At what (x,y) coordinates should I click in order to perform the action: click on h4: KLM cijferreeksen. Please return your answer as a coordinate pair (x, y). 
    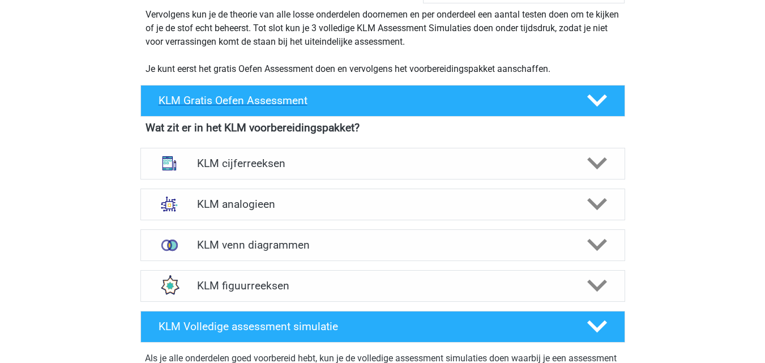
    Looking at the image, I should click on (382, 163).